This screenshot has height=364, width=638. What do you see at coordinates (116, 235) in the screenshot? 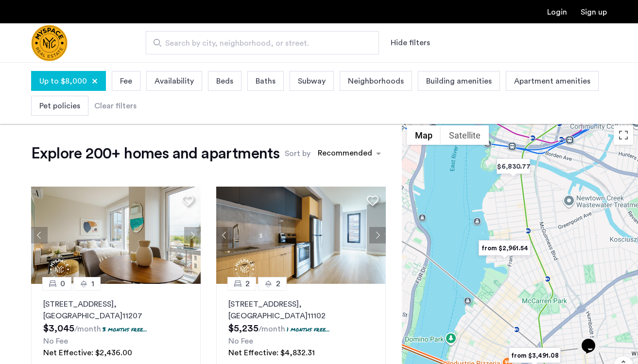
I see `img: 1997_638519001096654587.png` at bounding box center [116, 235].